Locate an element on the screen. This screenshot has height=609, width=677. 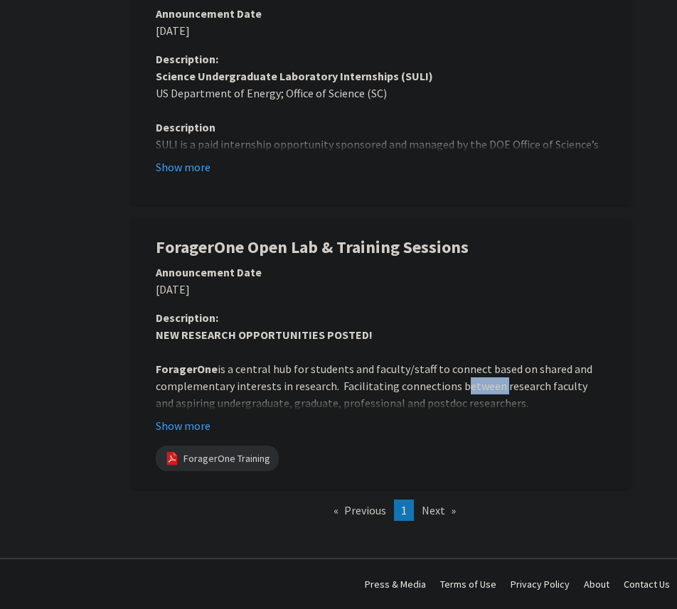
strong: Description is located at coordinates (186, 127).